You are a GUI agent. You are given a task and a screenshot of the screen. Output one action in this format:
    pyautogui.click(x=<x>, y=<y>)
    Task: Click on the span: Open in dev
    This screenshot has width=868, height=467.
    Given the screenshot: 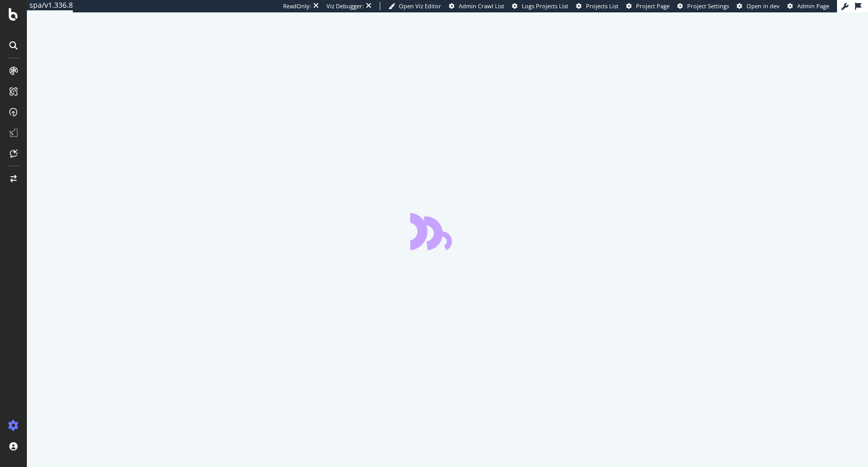 What is the action you would take?
    pyautogui.click(x=763, y=6)
    